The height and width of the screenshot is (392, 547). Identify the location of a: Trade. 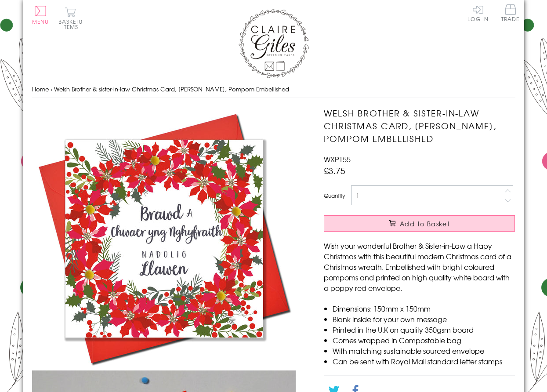
(511, 13).